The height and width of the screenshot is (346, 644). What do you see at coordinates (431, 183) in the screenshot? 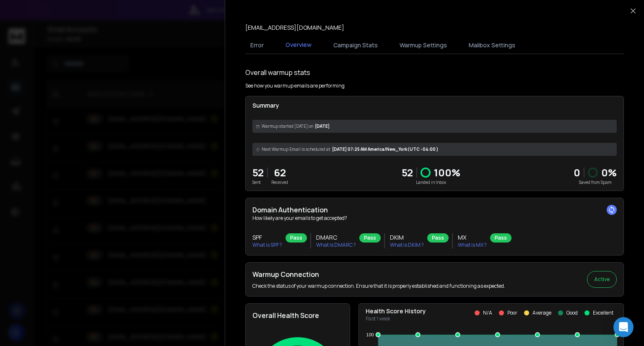
I see `p: Landed in Inbox` at bounding box center [431, 183].